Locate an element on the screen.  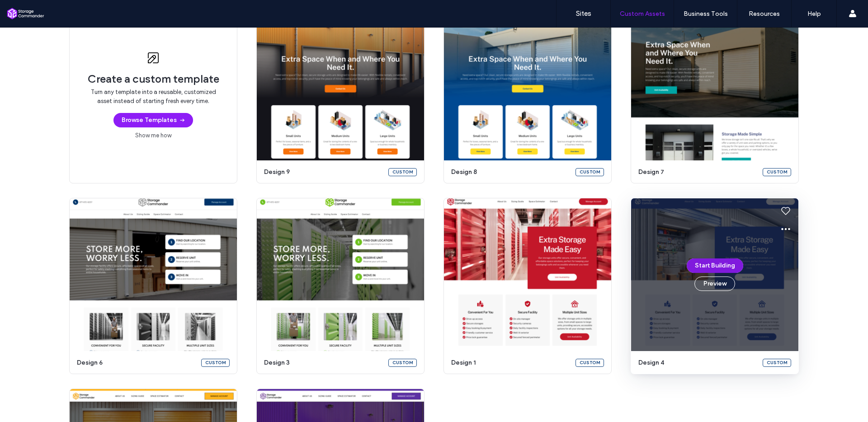
span: design 6 is located at coordinates (136, 363).